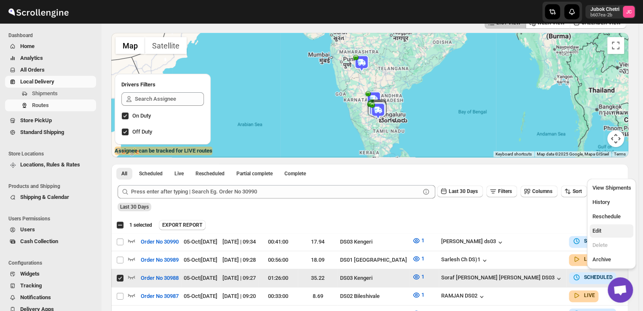 The image size is (643, 311). What do you see at coordinates (543, 191) in the screenshot?
I see `span: Columns` at bounding box center [543, 191].